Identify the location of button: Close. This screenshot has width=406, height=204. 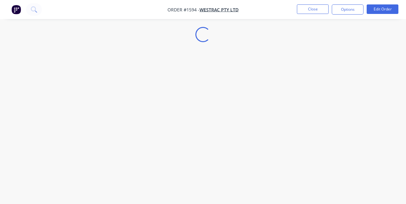
(313, 9).